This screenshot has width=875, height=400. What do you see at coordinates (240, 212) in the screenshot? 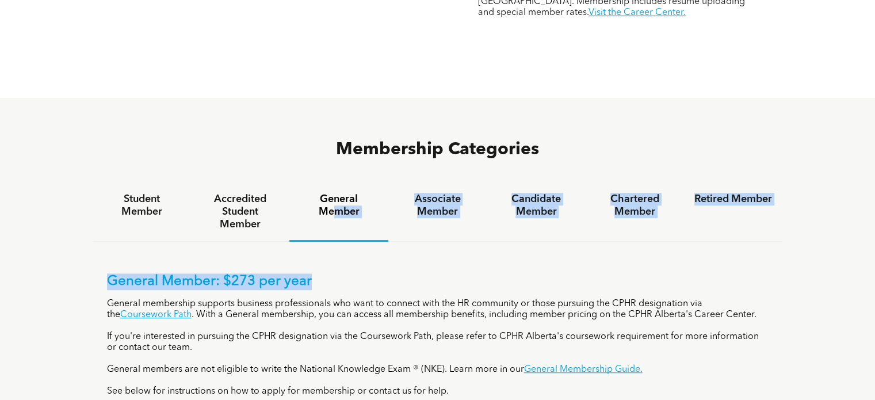
I see `h4: Accredited Student Member` at bounding box center [240, 212].